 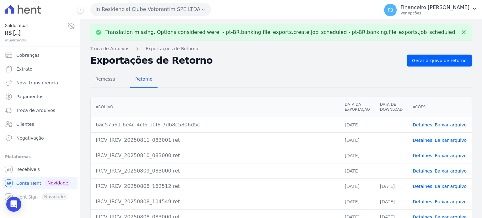 What do you see at coordinates (58, 183) in the screenshot?
I see `span: Novidade` at bounding box center [58, 183].